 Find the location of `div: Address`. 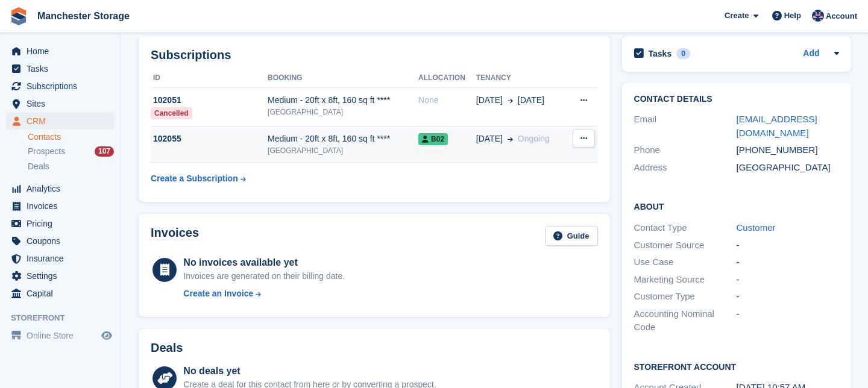

div: Address is located at coordinates (685, 167).